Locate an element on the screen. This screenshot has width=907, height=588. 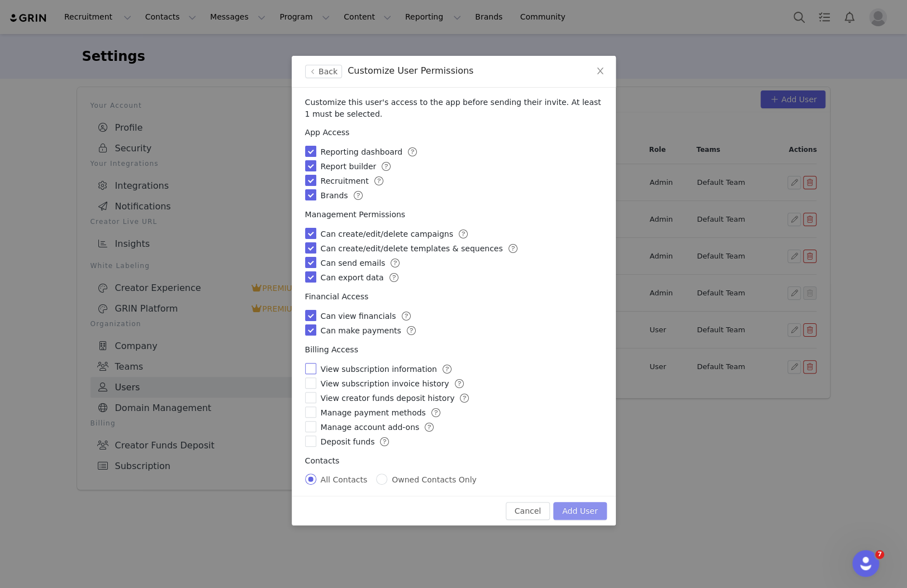
div: Customize User Permissions is located at coordinates (454, 72).